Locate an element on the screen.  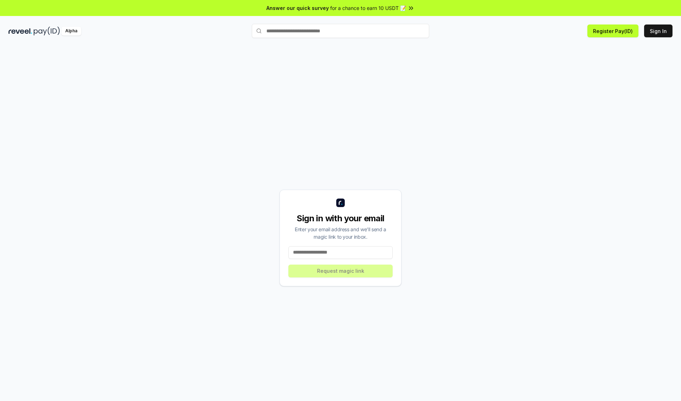
img: reveel_dark is located at coordinates (20, 31).